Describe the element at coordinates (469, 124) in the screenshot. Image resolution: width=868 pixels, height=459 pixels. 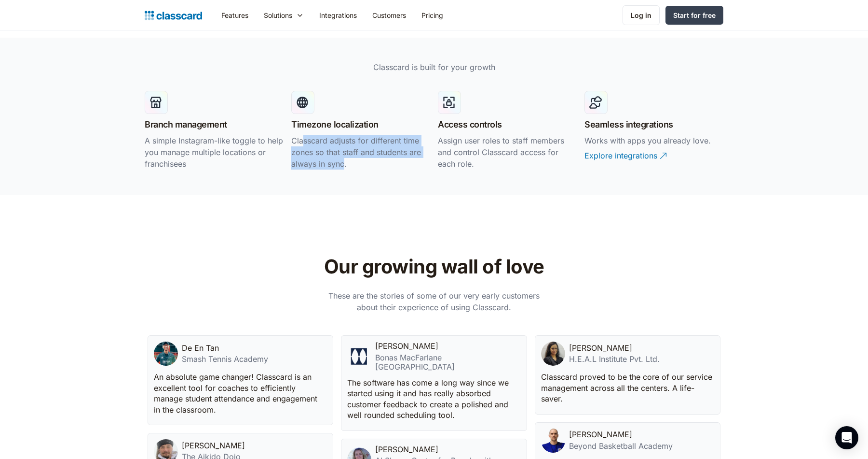
I see `h3: Access controls` at that location.